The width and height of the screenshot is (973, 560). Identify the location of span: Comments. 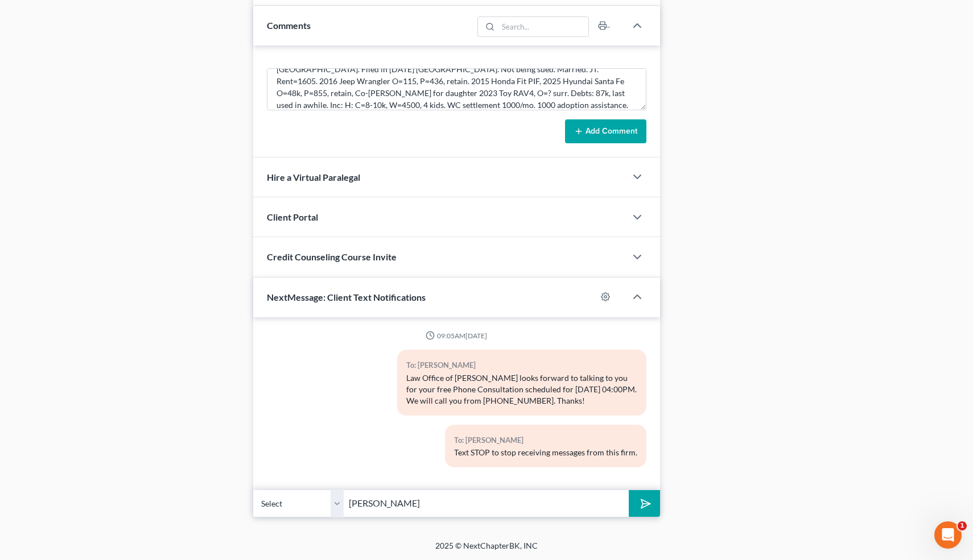
(288, 25).